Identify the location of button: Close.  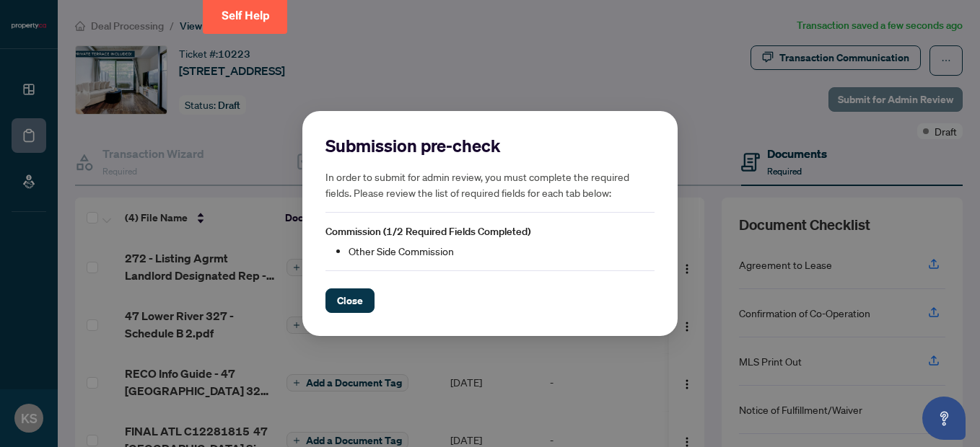
(350, 300).